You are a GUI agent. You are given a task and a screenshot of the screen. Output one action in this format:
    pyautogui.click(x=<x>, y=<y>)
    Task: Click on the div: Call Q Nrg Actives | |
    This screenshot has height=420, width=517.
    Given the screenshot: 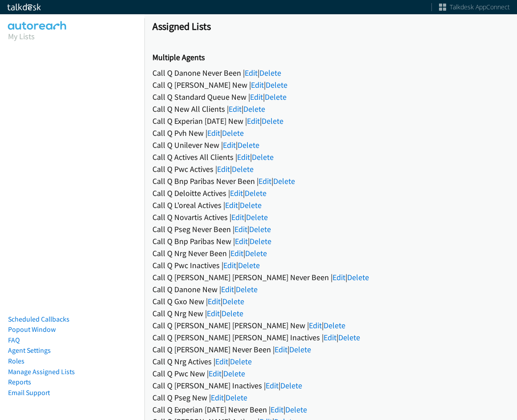 What is the action you would take?
    pyautogui.click(x=330, y=361)
    